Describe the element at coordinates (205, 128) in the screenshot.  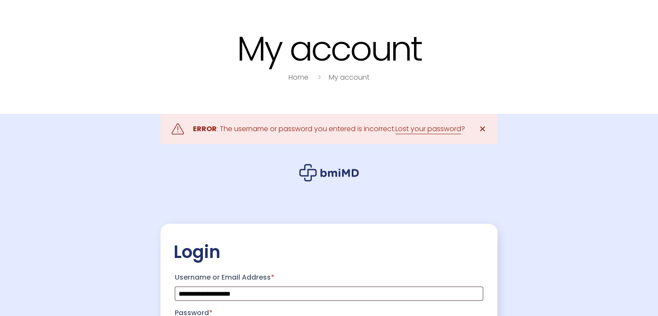
I see `strong: ERROR` at that location.